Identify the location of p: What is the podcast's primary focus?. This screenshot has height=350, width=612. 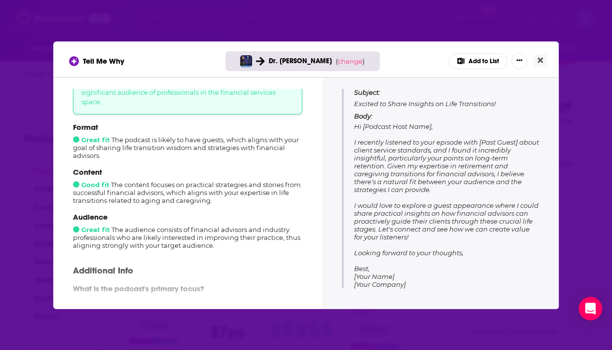
(187, 288).